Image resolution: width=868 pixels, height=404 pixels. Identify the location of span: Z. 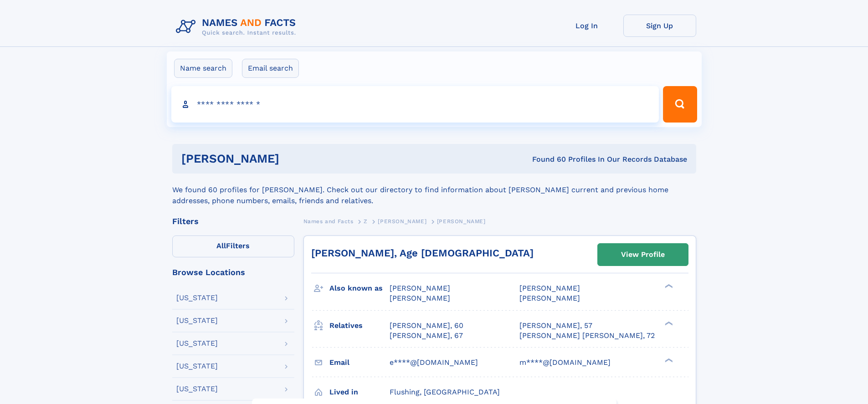
(365, 221).